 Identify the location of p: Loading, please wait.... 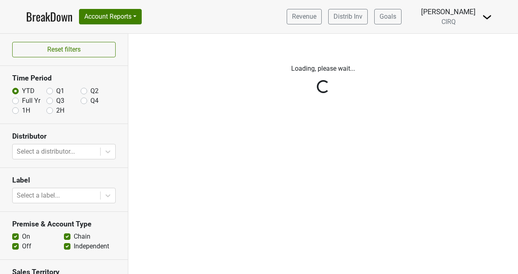
(323, 69).